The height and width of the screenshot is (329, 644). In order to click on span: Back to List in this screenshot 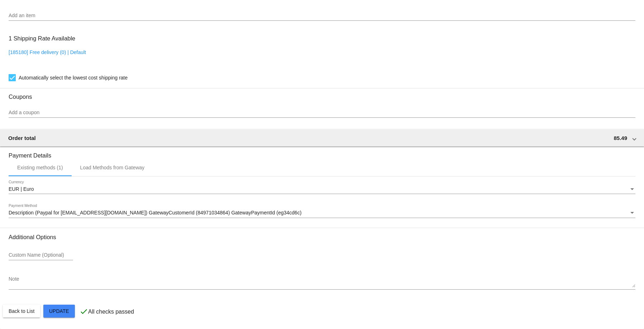, I will do `click(21, 311)`.